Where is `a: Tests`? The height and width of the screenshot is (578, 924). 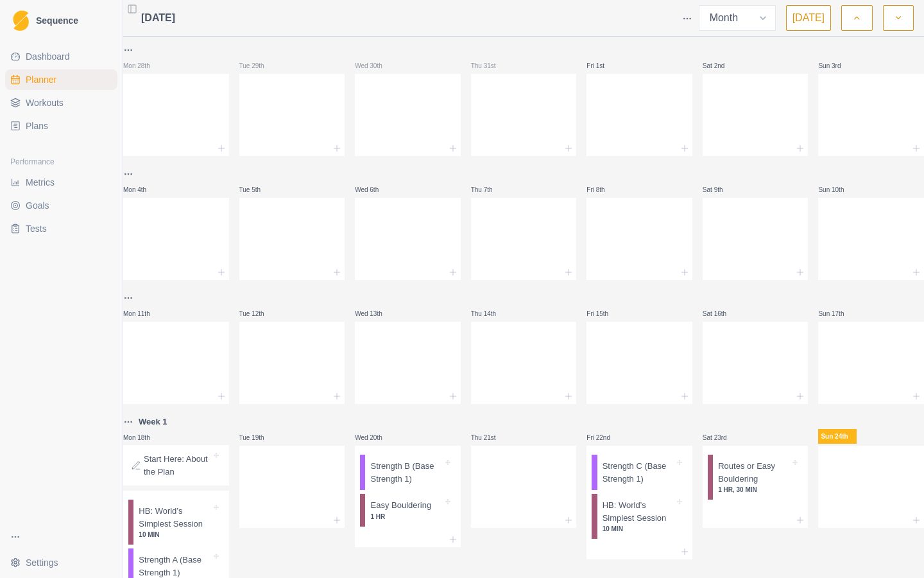
a: Tests is located at coordinates (61, 228).